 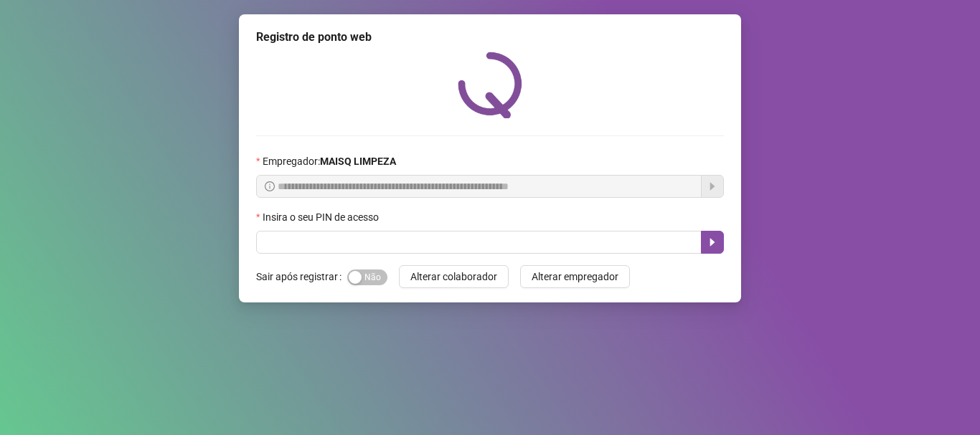 What do you see at coordinates (329, 162) in the screenshot?
I see `span: Empregador :` at bounding box center [329, 162].